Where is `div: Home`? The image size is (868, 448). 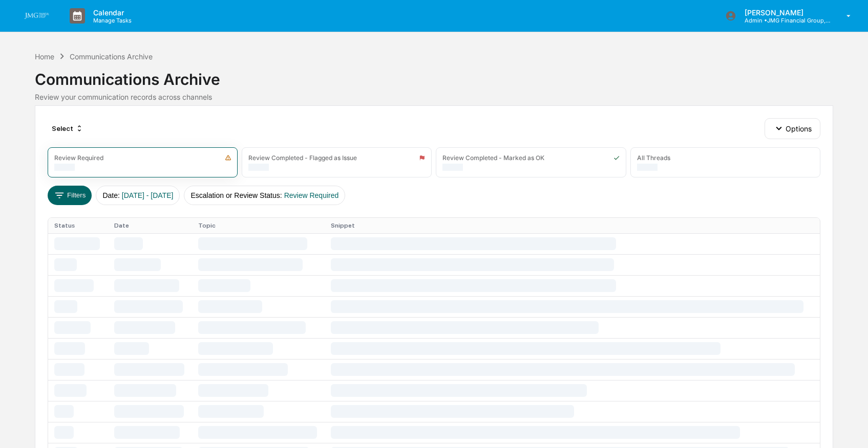 div: Home is located at coordinates (44, 56).